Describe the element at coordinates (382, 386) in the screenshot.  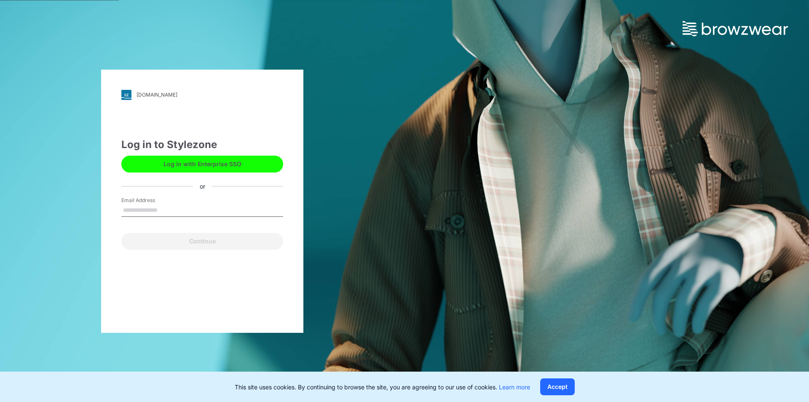
I see `p: This site uses cookies. By continuing to browse the site, you are agreeing to our use of cookies.` at that location.